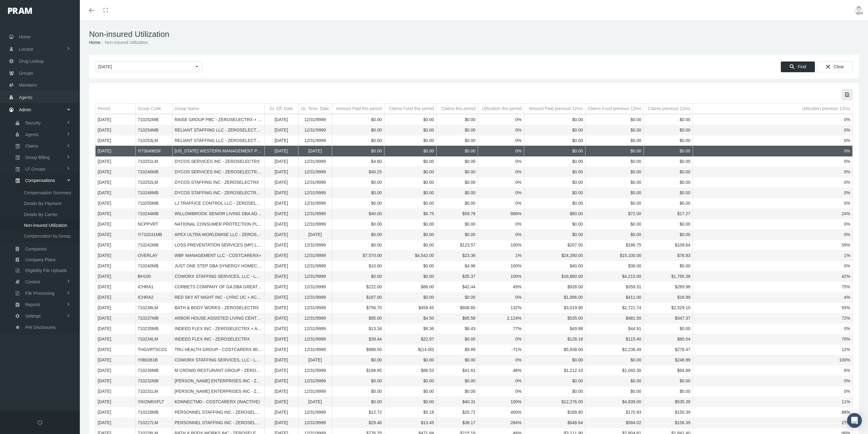  Describe the element at coordinates (834, 67) in the screenshot. I see `div: Clear` at that location.